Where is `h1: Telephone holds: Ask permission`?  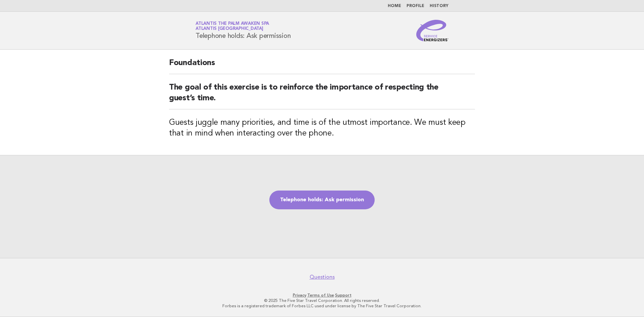
h1: Telephone holds: Ask permission is located at coordinates (243, 31).